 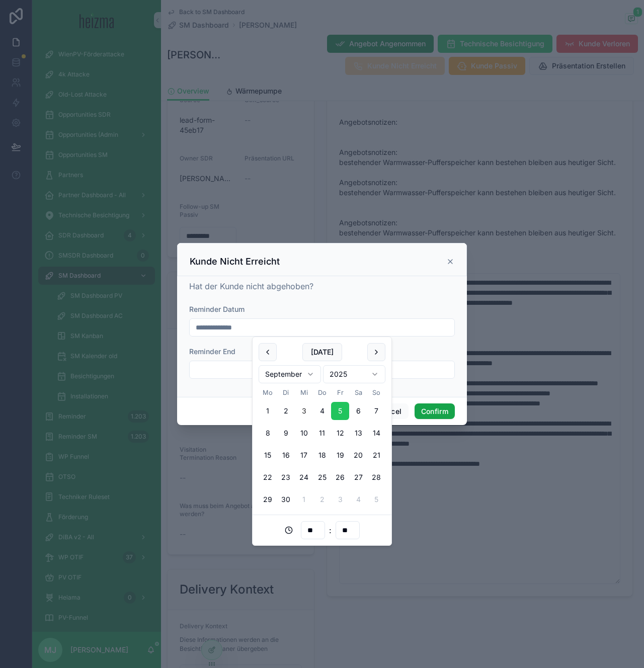 I want to click on button: Dienstag, 30. September 2025, so click(x=286, y=499).